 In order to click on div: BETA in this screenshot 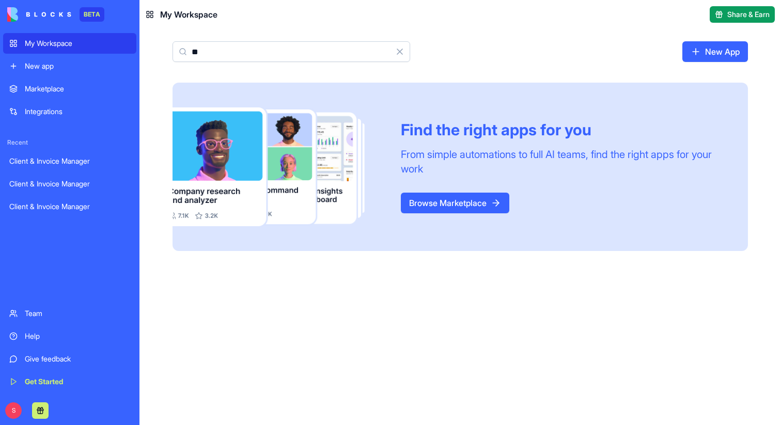, I will do `click(92, 14)`.